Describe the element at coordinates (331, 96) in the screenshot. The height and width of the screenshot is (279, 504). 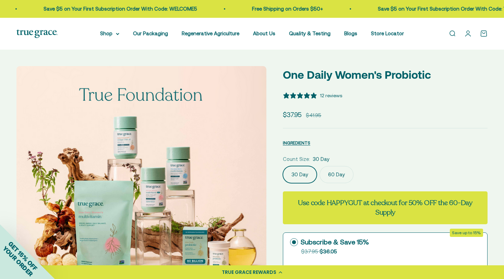
I see `div: 12 reviews` at that location.